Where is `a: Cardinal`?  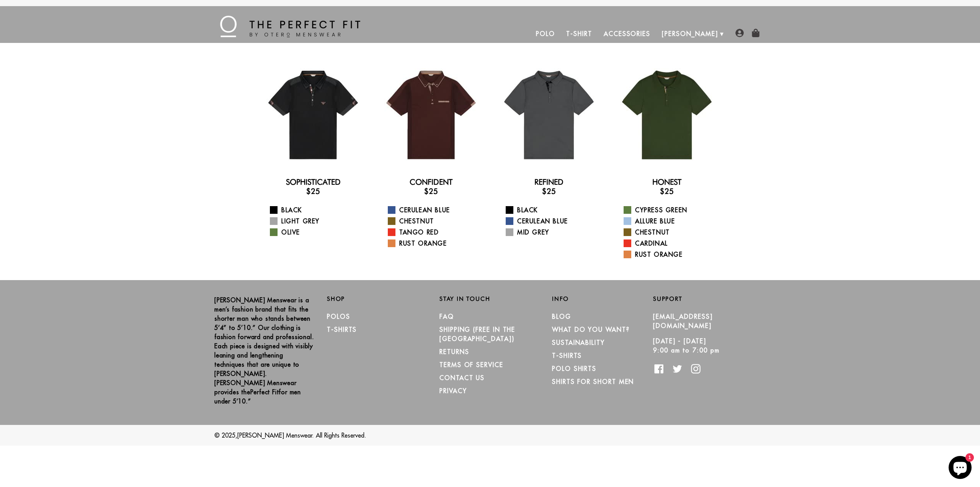 a: Cardinal is located at coordinates (672, 244).